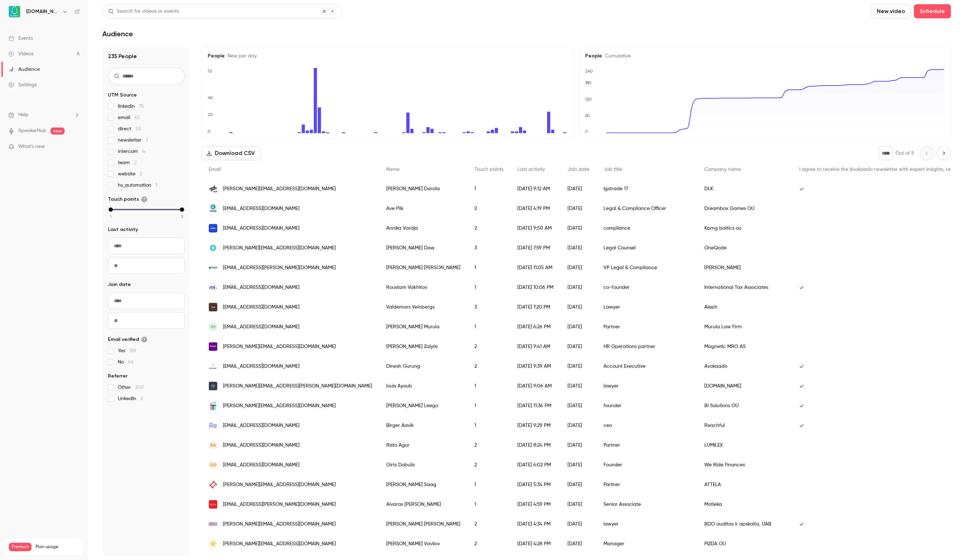 The width and height of the screenshot is (965, 560). What do you see at coordinates (213, 505) in the screenshot?
I see `img: motieka.com` at bounding box center [213, 505].